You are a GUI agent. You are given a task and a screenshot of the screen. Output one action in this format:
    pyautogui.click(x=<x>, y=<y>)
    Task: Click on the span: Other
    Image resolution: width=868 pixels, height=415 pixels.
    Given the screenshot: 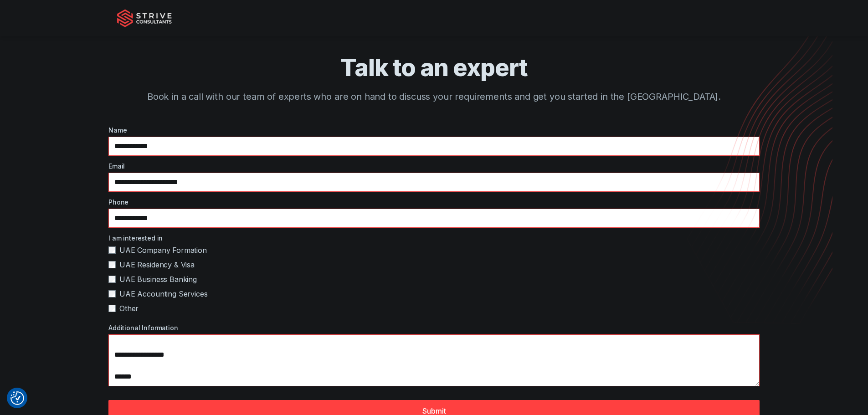 What is the action you would take?
    pyautogui.click(x=129, y=308)
    